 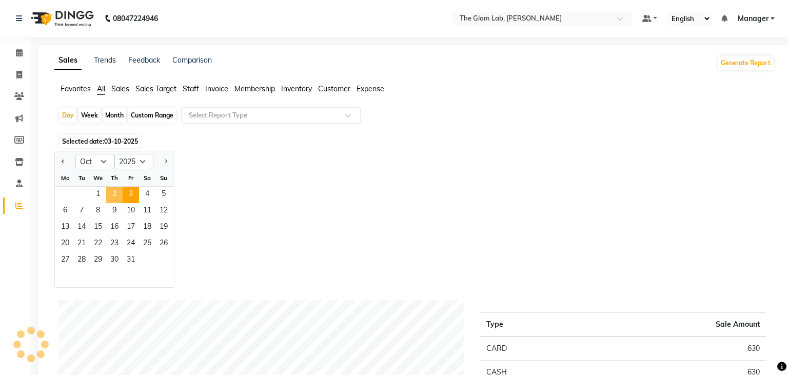 I want to click on select: Select year, so click(x=134, y=162).